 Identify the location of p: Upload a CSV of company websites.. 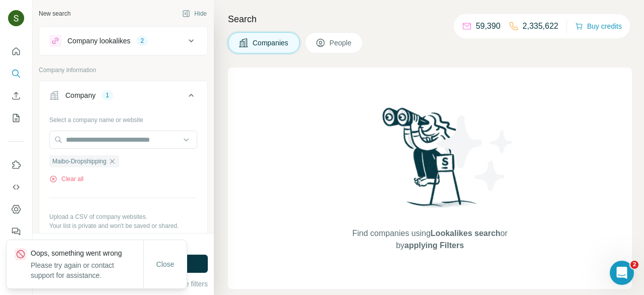
(123, 217).